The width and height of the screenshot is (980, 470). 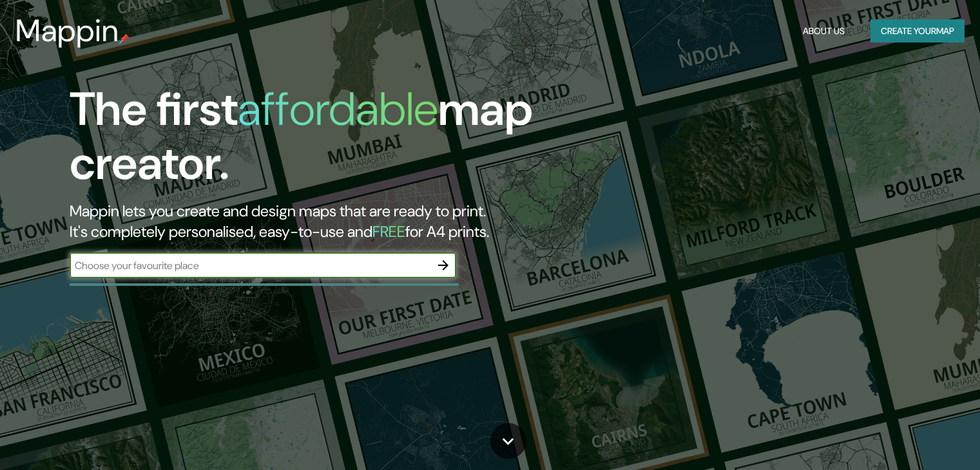 What do you see at coordinates (125, 39) in the screenshot?
I see `img: mappin-pin` at bounding box center [125, 39].